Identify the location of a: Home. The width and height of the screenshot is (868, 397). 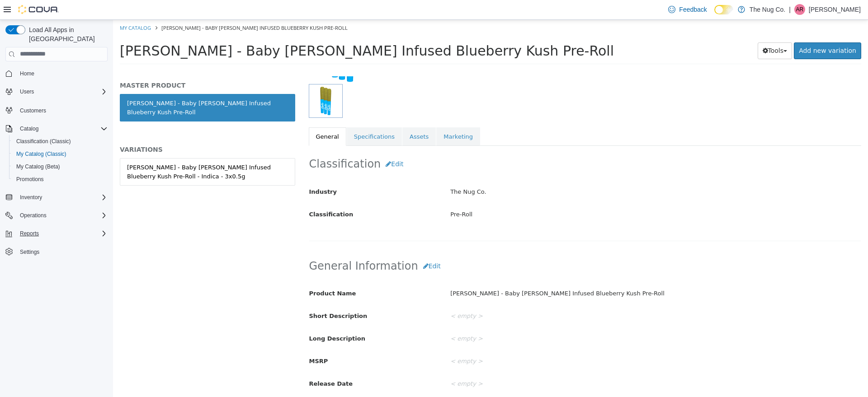
(27, 73).